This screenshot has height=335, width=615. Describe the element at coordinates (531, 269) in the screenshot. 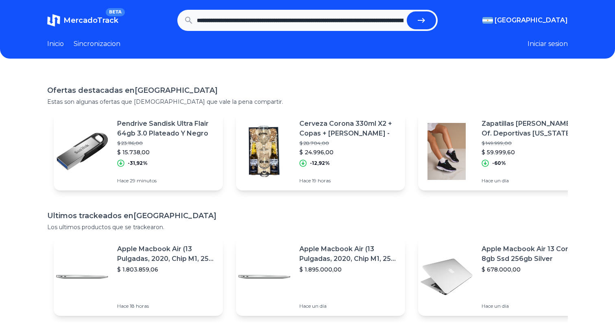

I see `p: $ 678.000,00` at that location.